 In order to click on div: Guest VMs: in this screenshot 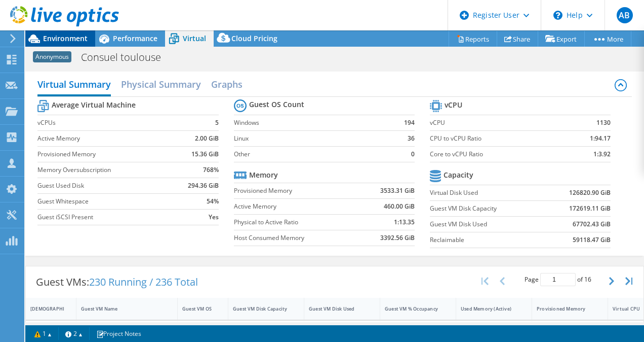, I will do `click(117, 282)`.